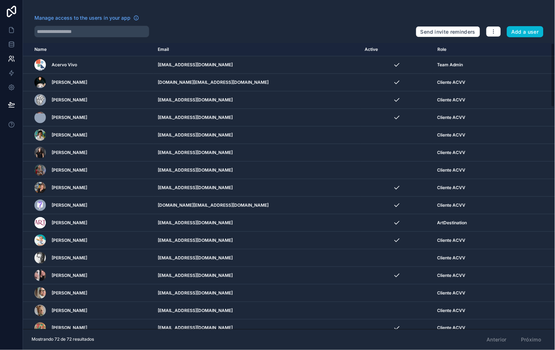 The image size is (555, 350). What do you see at coordinates (525, 32) in the screenshot?
I see `button: Add a user` at bounding box center [525, 32].